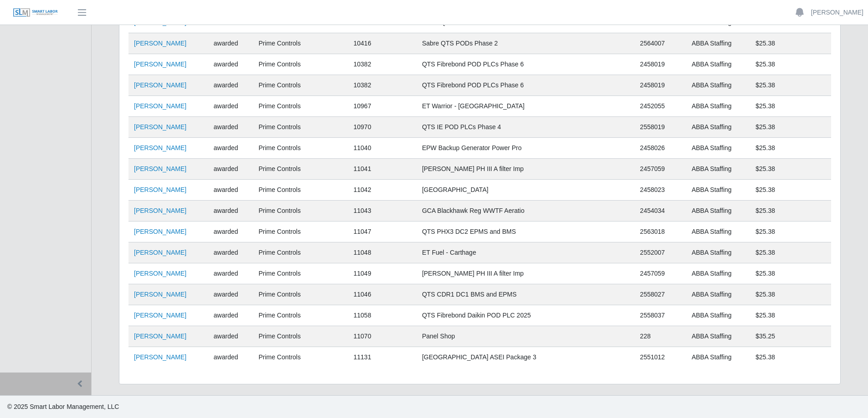  I want to click on td: 2558037, so click(660, 316).